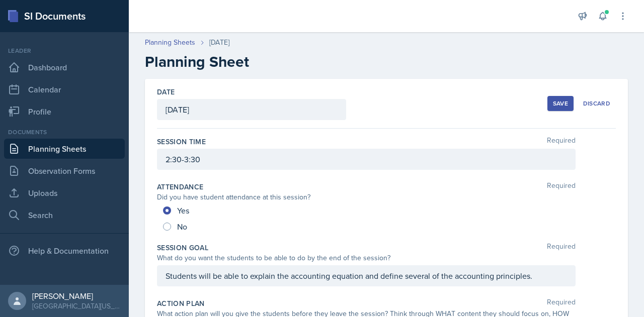  Describe the element at coordinates (366, 276) in the screenshot. I see `p: Students will be able to explain the accounting equation and define several of the accounting pri...` at that location.